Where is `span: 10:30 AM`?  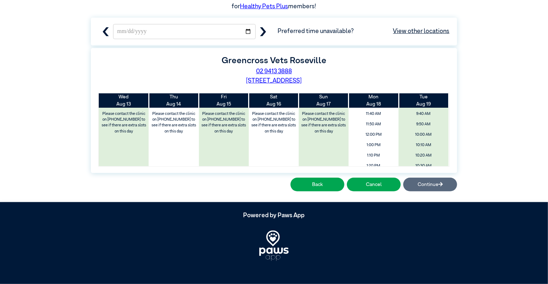 span: 10:30 AM is located at coordinates (424, 166).